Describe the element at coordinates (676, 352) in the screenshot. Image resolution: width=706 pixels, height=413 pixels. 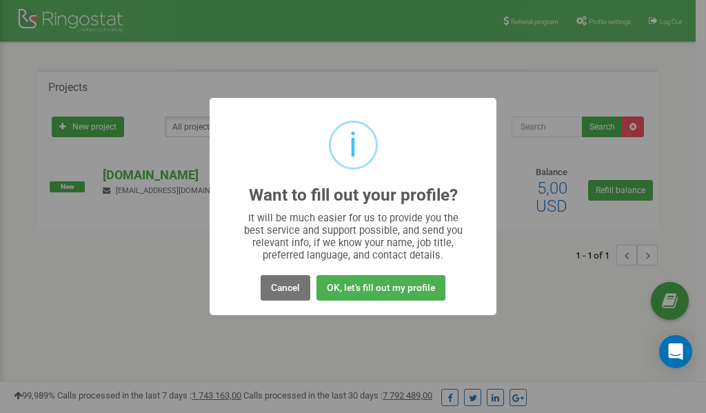
I see `div: Open Intercom Messenger` at that location.